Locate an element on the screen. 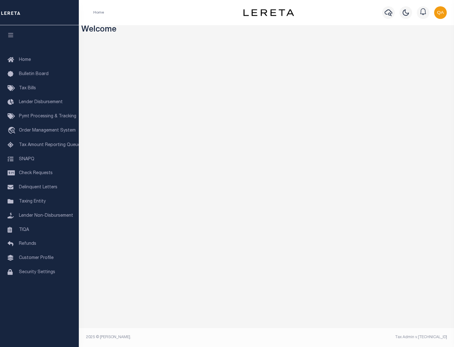  span: Delinquent Letters is located at coordinates (38, 187).